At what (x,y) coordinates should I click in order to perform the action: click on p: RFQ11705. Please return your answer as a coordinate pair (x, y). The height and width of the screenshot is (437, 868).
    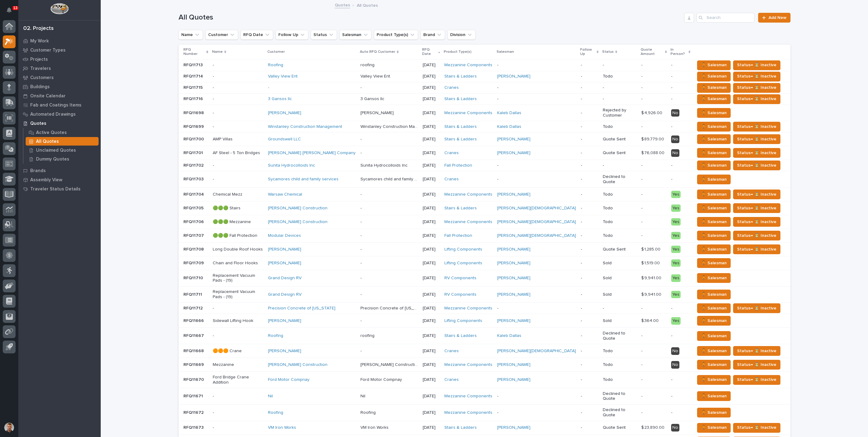
    Looking at the image, I should click on (194, 207).